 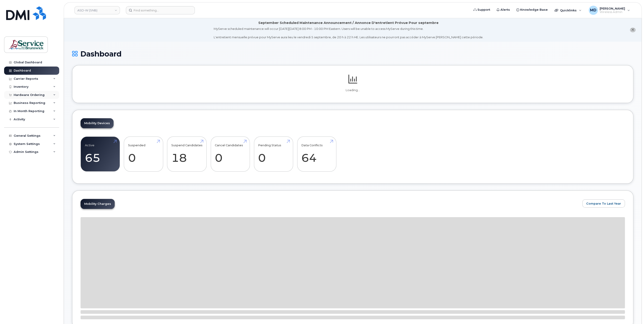 What do you see at coordinates (97, 123) in the screenshot?
I see `a: Mobility Devices` at bounding box center [97, 123].